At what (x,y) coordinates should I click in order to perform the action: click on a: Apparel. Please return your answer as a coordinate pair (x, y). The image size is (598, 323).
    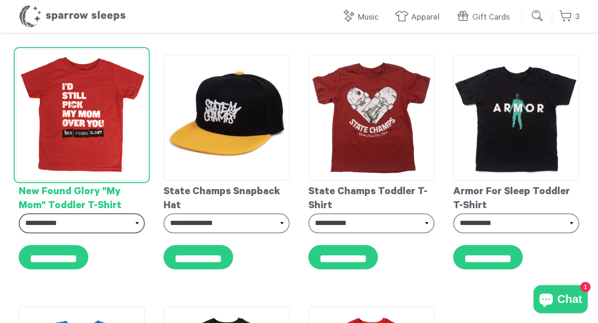
    Looking at the image, I should click on (419, 17).